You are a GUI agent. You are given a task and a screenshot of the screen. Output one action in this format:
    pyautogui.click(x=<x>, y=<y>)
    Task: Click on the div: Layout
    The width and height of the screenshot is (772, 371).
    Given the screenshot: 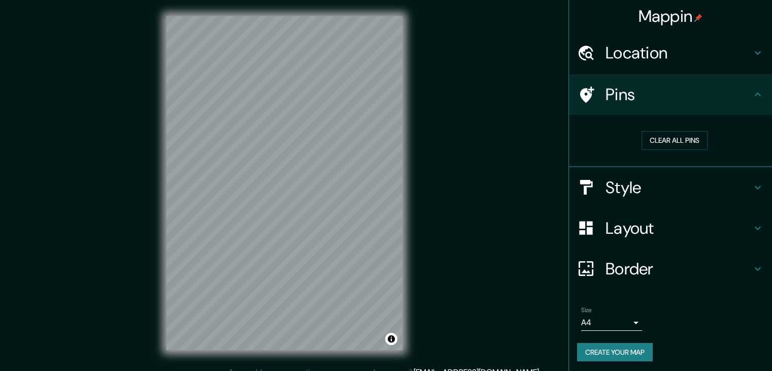 What is the action you would take?
    pyautogui.click(x=671, y=228)
    